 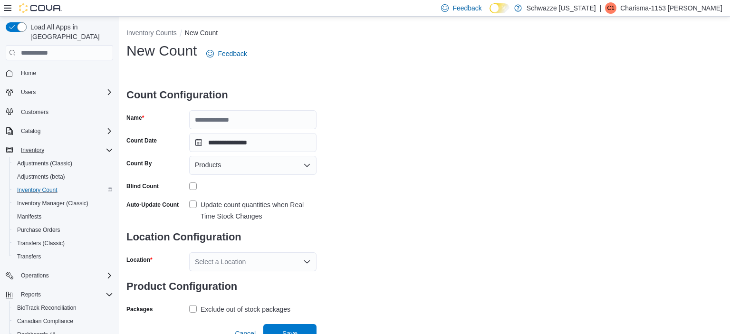 What do you see at coordinates (40, 8) in the screenshot?
I see `img: Cova` at bounding box center [40, 8].